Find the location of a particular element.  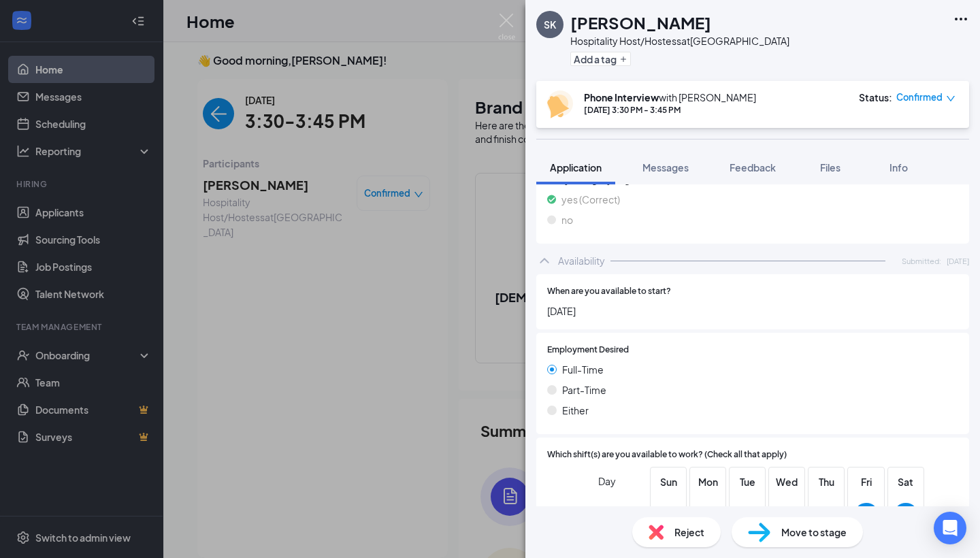

span: Tue is located at coordinates (747, 481).